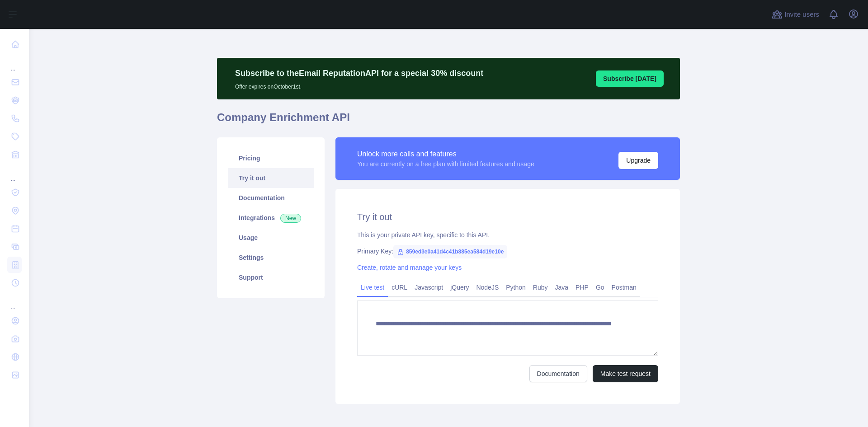 This screenshot has width=868, height=427. What do you see at coordinates (359, 85) in the screenshot?
I see `p: Offer expires on October 1st.` at bounding box center [359, 85].